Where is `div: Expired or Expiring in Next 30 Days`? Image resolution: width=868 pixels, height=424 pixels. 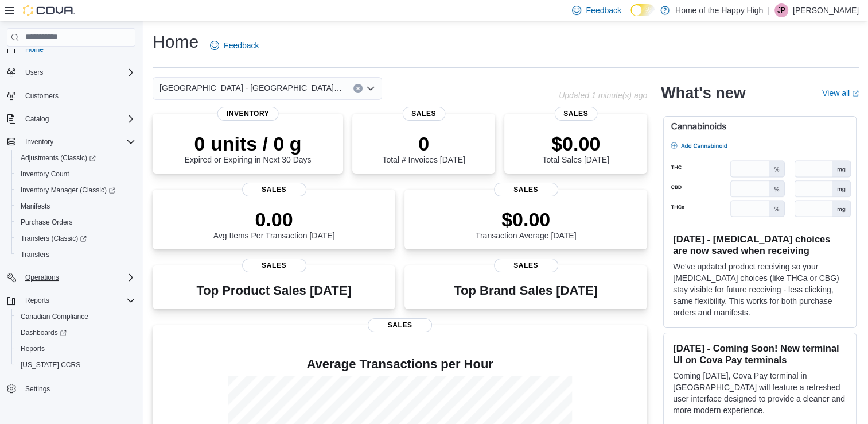 div: Expired or Expiring in Next 30 Days is located at coordinates (248, 148).